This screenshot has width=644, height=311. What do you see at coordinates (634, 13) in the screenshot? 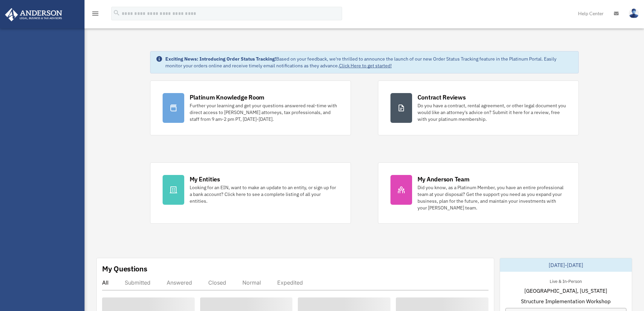
I see `img: User Pic` at bounding box center [634, 13].